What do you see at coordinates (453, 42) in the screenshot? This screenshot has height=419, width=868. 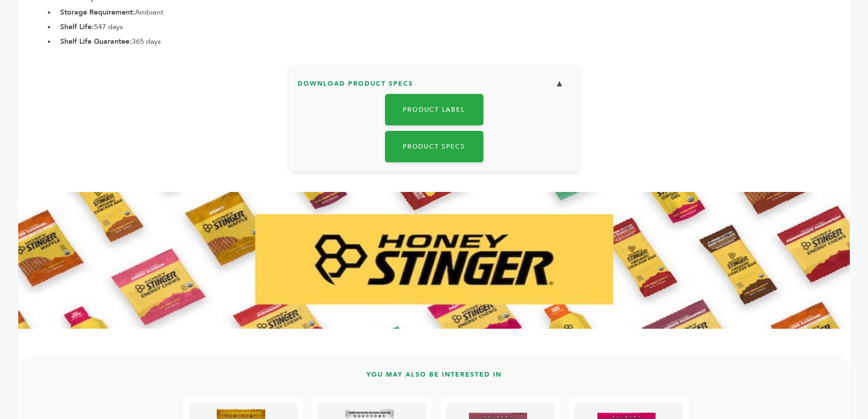 I see `li: 365 days` at bounding box center [453, 42].